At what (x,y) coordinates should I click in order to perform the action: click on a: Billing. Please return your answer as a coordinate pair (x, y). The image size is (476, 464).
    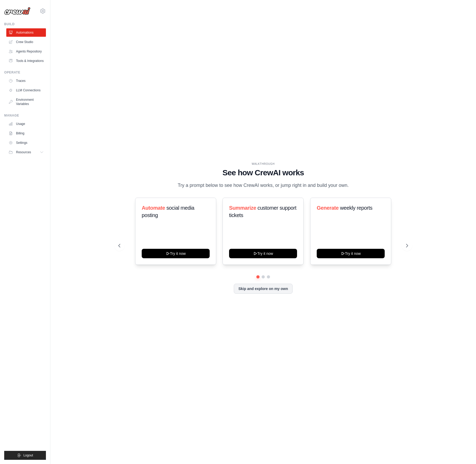
    Looking at the image, I should click on (26, 133).